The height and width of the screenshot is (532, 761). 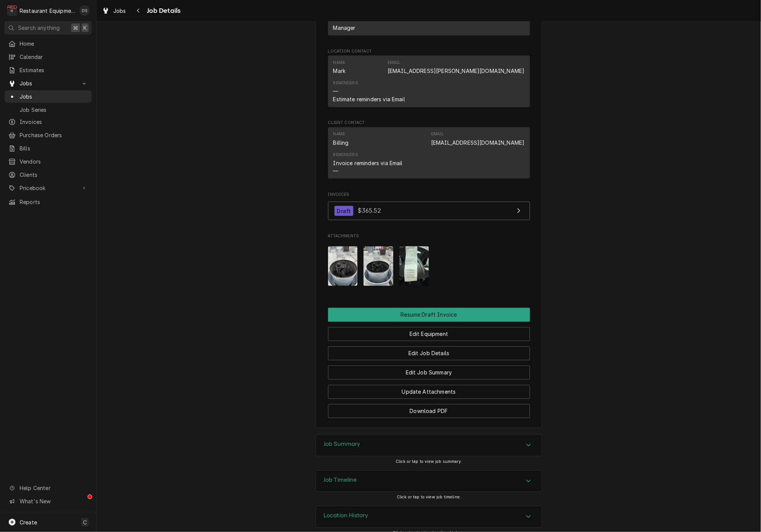 What do you see at coordinates (344, 211) in the screenshot?
I see `div: Draft` at bounding box center [344, 211].